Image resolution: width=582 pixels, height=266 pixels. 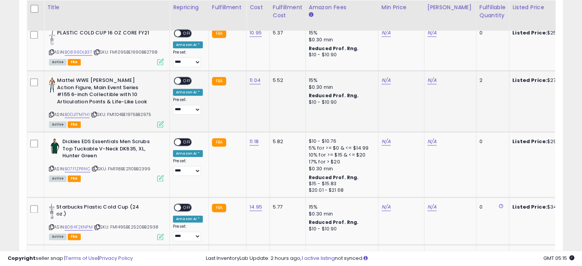 What do you see at coordinates (340, 141) in the screenshot?
I see `div: $10 - $10.76` at bounding box center [340, 141].